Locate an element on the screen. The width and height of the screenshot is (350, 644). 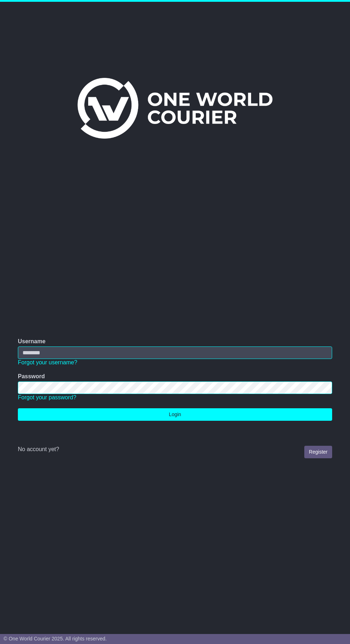
a: Forgot your password? is located at coordinates (47, 397).